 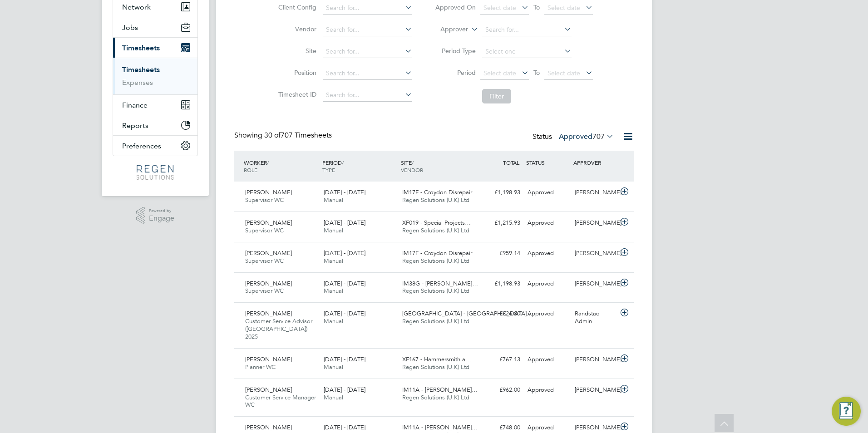 What do you see at coordinates (296, 51) in the screenshot?
I see `label: Site` at bounding box center [296, 51].